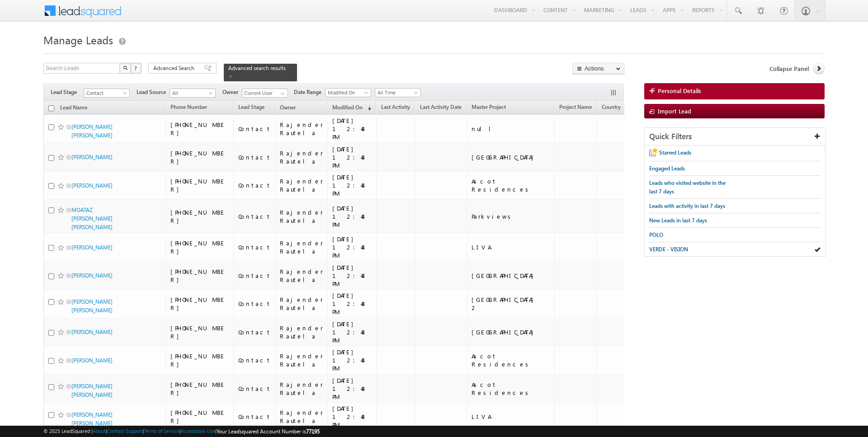 Image resolution: width=868 pixels, height=437 pixels. What do you see at coordinates (99, 431) in the screenshot?
I see `a: About` at bounding box center [99, 431].